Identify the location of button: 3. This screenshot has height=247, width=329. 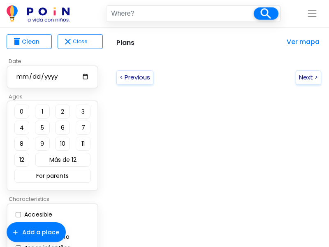
(83, 111).